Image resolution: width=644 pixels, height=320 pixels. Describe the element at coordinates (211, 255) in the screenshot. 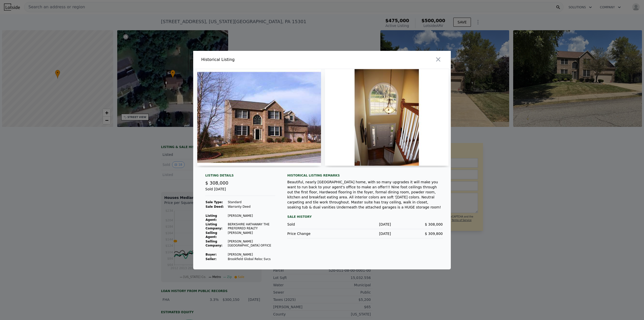

I see `strong: Buyer :` at that location.